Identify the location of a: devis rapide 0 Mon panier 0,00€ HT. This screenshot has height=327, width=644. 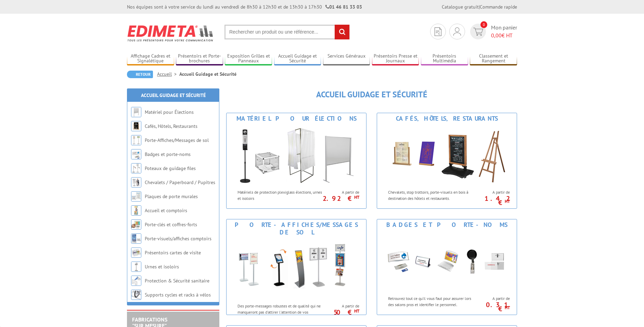
(493, 31).